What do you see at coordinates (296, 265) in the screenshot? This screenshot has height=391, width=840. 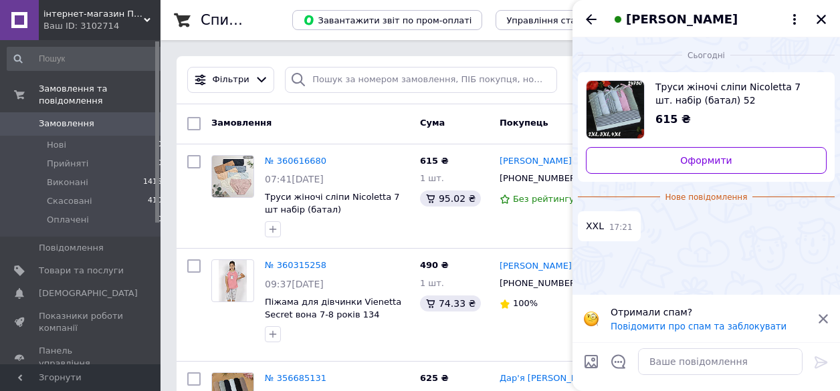 I see `a: № 360315258` at bounding box center [296, 265].